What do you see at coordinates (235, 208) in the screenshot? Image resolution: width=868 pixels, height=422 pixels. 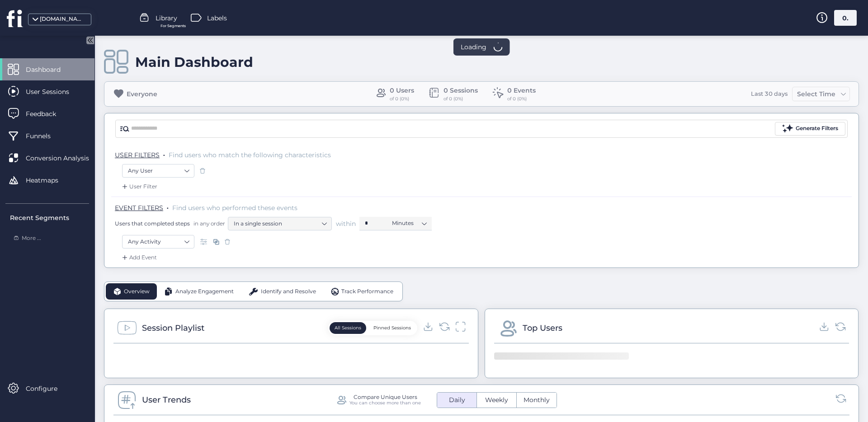 I see `span: Find users who performed these events` at bounding box center [235, 208].